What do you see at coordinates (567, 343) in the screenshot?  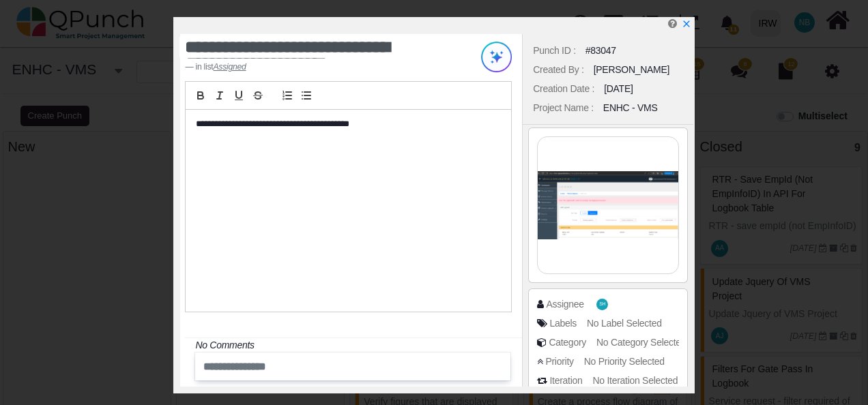 I see `div: Category` at bounding box center [567, 343].